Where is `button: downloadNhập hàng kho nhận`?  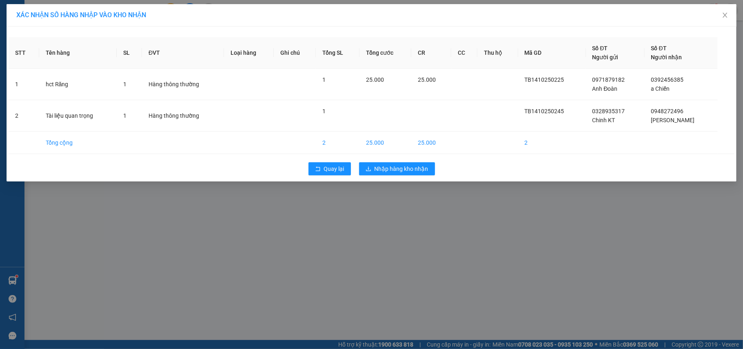 button: downloadNhập hàng kho nhận is located at coordinates (397, 169).